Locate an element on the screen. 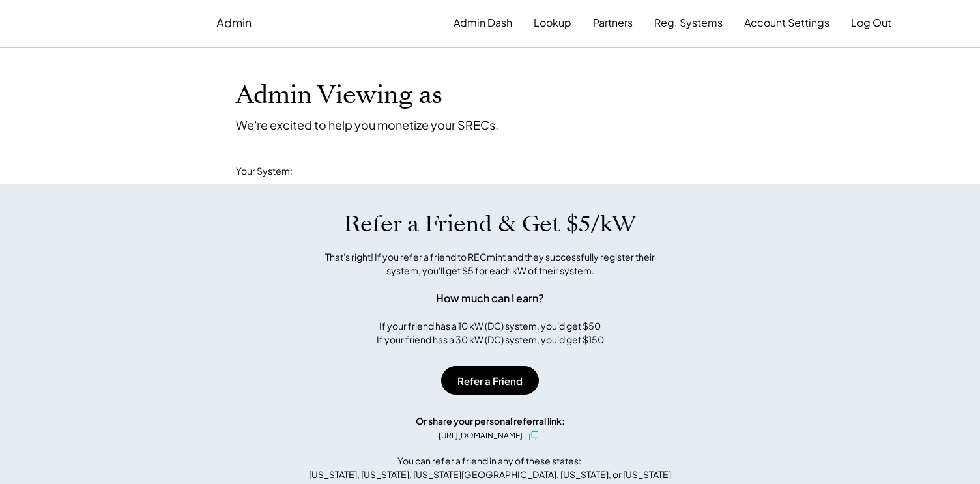 The height and width of the screenshot is (484, 980). img: yH5BAEAAAAALAAAAAABAAEAAAIBRAA7 is located at coordinates (143, 23).